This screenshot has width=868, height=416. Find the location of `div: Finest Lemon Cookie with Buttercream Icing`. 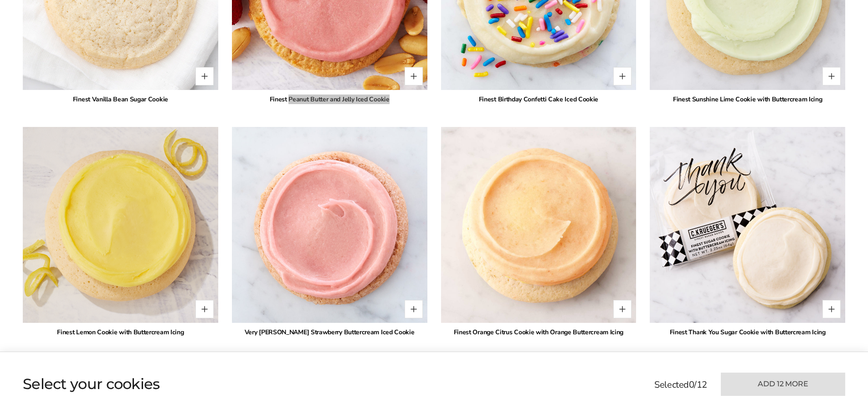

div: Finest Lemon Cookie with Buttercream Icing is located at coordinates (121, 332).